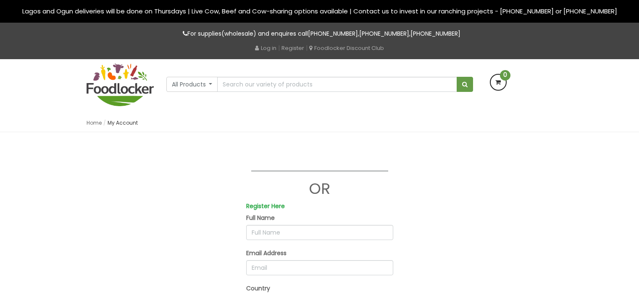 The image size is (639, 295). What do you see at coordinates (120, 85) in the screenshot?
I see `img: FoodLocker` at bounding box center [120, 85].